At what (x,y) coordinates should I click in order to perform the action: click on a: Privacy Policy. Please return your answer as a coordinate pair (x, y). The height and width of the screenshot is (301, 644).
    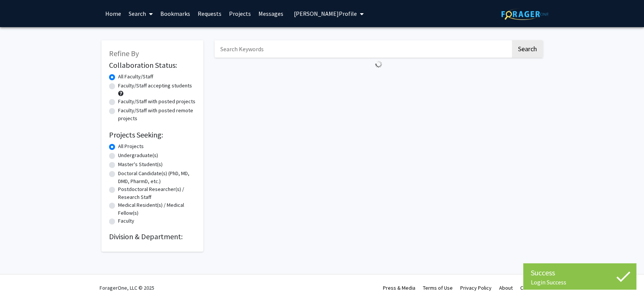
    Looking at the image, I should click on (476, 288).